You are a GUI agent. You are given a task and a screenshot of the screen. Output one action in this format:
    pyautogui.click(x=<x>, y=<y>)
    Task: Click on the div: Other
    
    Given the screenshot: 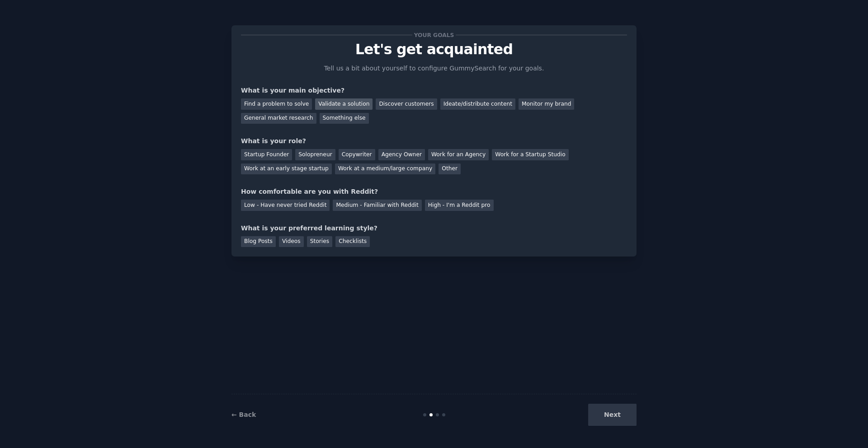 What is the action you would take?
    pyautogui.click(x=449, y=169)
    